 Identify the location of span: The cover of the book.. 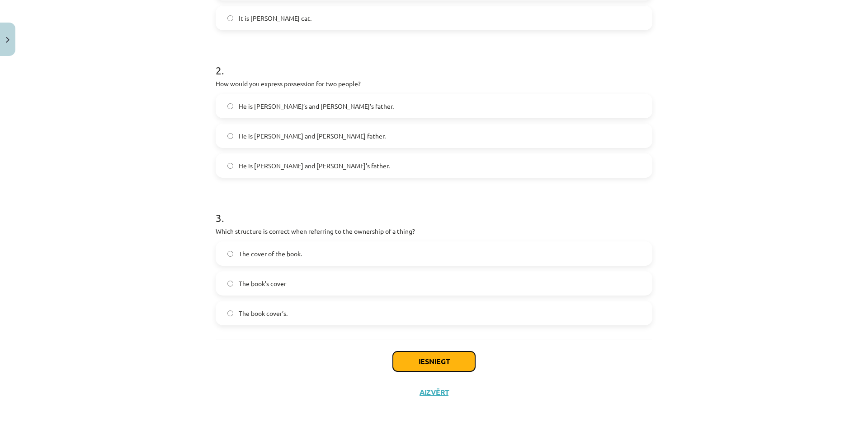
(270, 254).